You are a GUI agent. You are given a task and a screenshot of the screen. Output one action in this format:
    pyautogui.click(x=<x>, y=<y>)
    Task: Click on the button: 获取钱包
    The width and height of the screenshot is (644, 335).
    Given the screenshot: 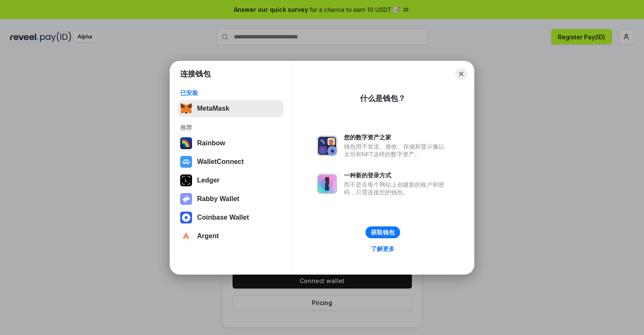 What is the action you would take?
    pyautogui.click(x=383, y=232)
    